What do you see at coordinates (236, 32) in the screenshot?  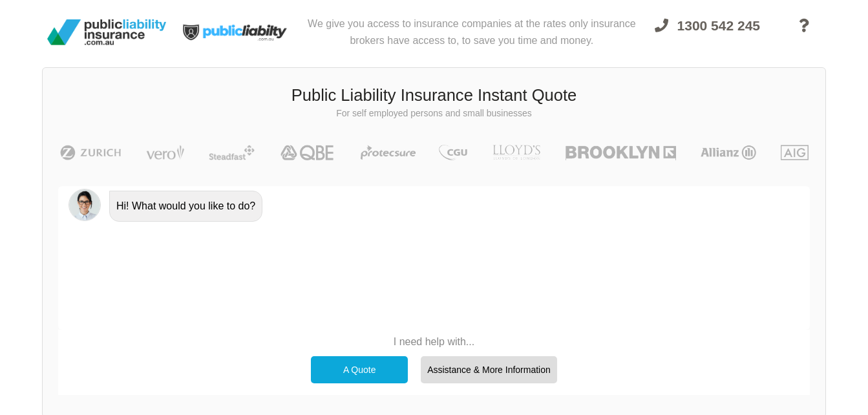 I see `img: Public Liability Insurance Light` at bounding box center [236, 32].